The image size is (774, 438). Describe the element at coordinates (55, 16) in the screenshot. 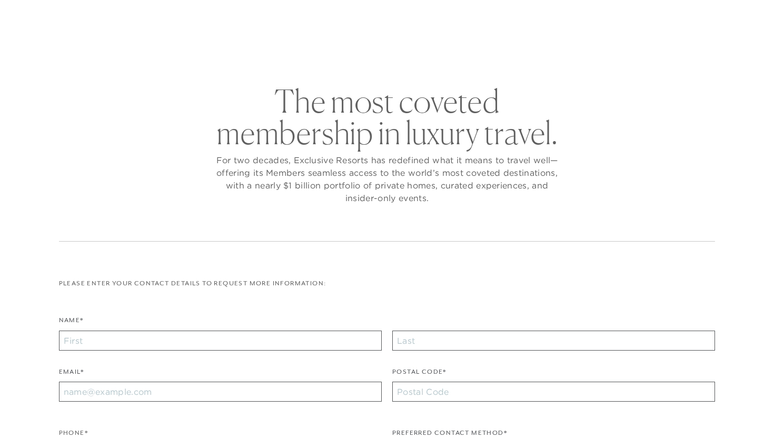

I see `a: Get Started` at that location.